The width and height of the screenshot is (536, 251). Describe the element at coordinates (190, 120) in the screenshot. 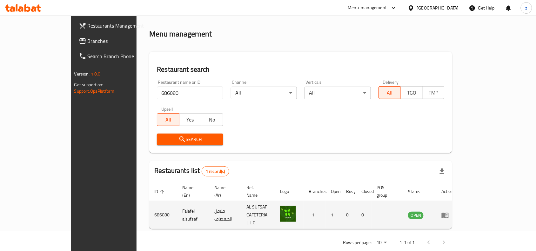

I see `button: Yes` at that location.